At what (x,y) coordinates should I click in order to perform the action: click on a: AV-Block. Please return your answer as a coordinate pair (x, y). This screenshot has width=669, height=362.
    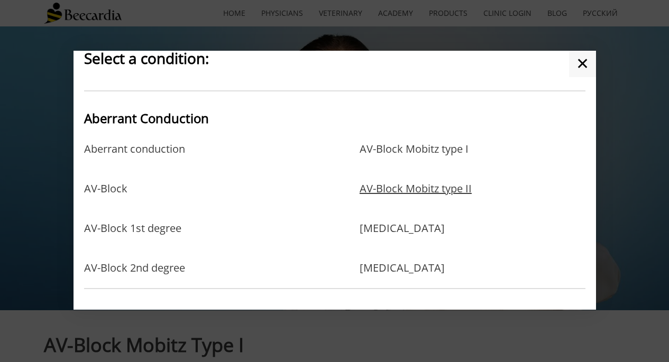
    Looking at the image, I should click on (106, 199).